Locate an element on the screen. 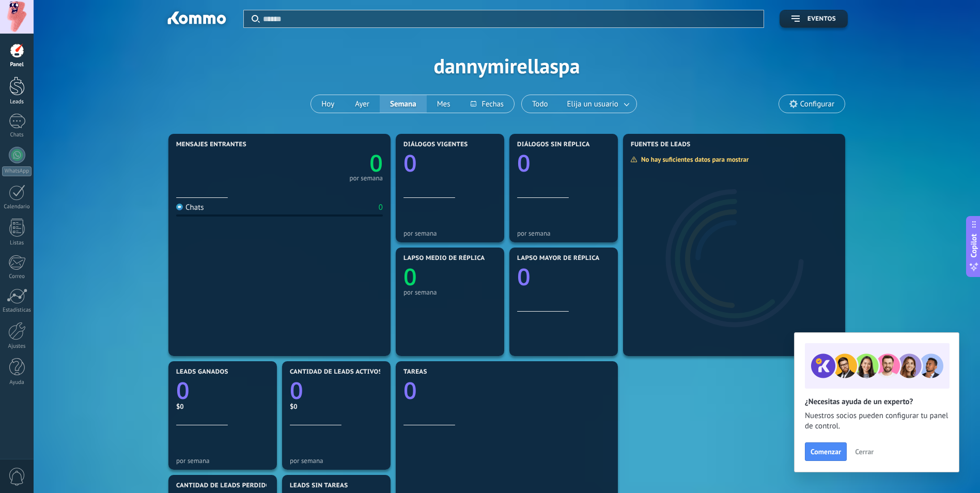 This screenshot has height=493, width=980. div: Ajustes is located at coordinates (17, 346).